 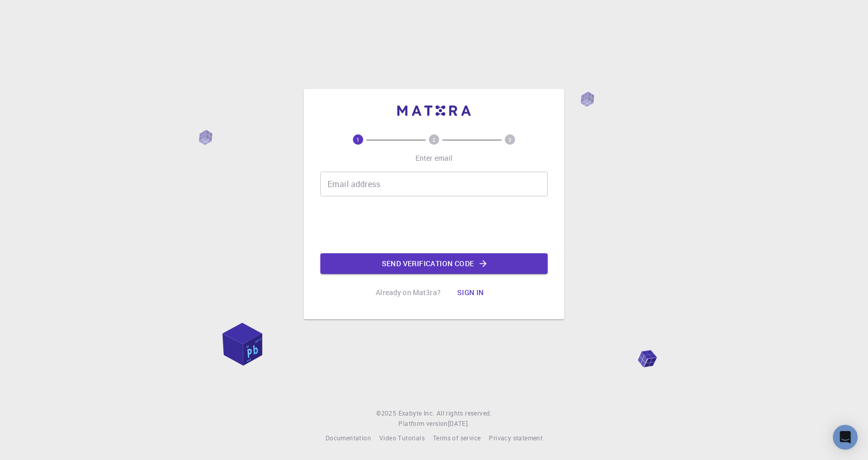 I want to click on text: 3, so click(x=510, y=140).